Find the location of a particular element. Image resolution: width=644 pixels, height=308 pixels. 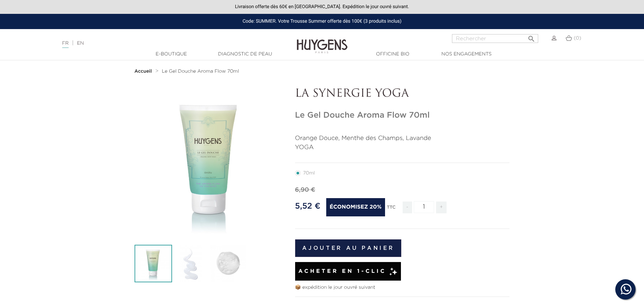

h1: Le Gel Douche Aroma Flow 70ml is located at coordinates (402, 116).